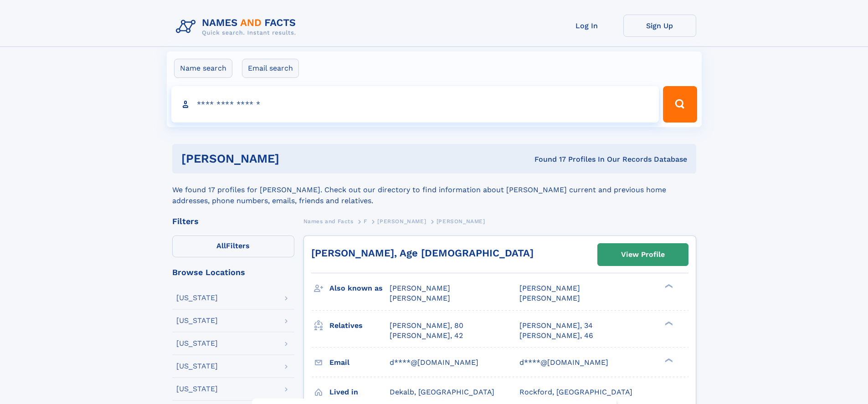 The width and height of the screenshot is (868, 404). I want to click on a: Log In, so click(586, 26).